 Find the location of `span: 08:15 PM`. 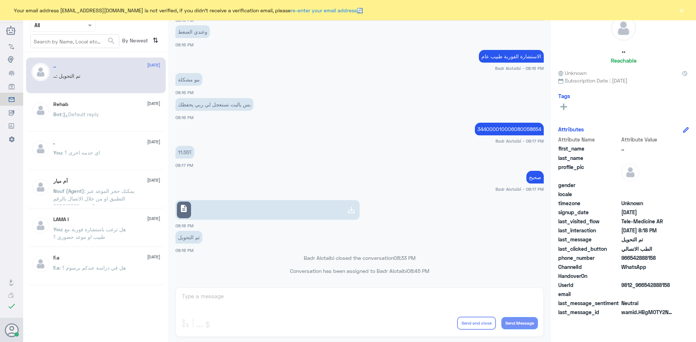

span: 08:15 PM is located at coordinates (184, 20).